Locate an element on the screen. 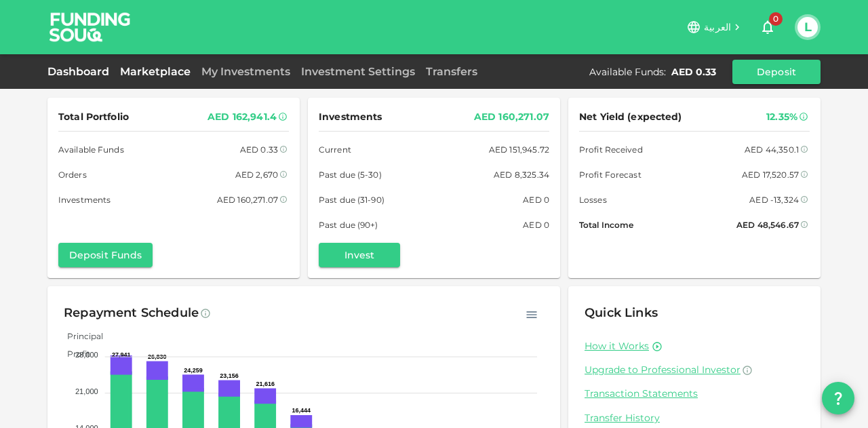 This screenshot has width=868, height=428. span: Upgrade to Professional Investor is located at coordinates (663, 369).